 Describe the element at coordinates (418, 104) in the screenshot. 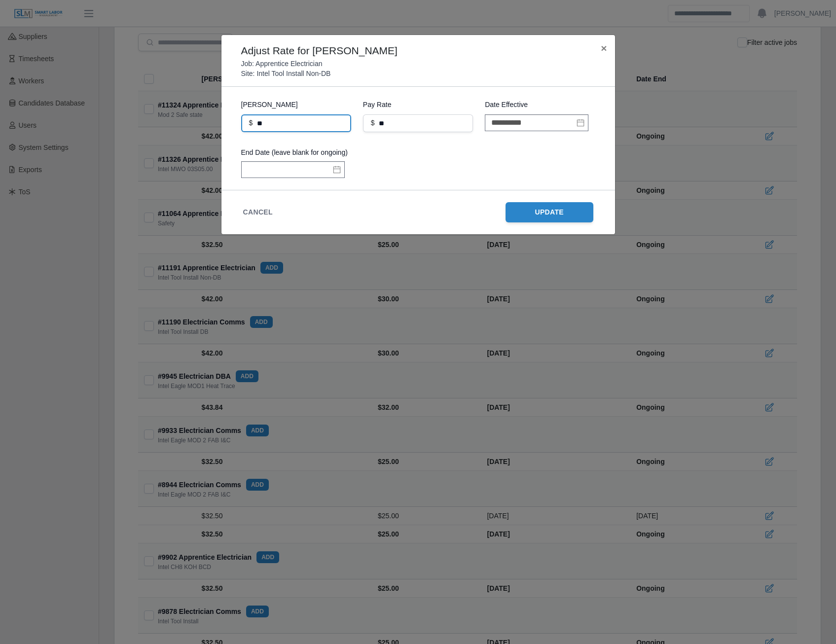

I see `label: Pay Rate` at that location.